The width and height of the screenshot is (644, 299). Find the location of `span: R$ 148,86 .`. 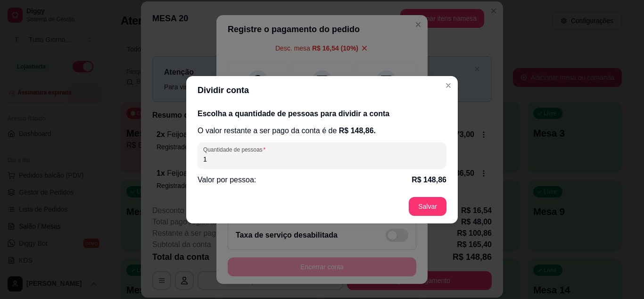

span: R$ 148,86 . is located at coordinates (357, 130).